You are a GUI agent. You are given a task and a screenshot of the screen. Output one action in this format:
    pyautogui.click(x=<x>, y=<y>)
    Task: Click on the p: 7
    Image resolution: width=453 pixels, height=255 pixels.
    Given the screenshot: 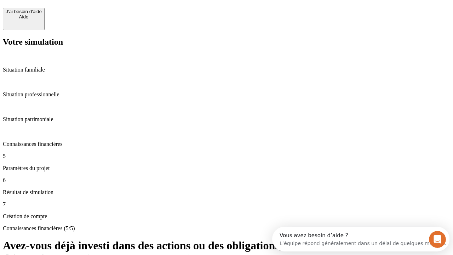 What is the action you would take?
    pyautogui.click(x=227, y=204)
    